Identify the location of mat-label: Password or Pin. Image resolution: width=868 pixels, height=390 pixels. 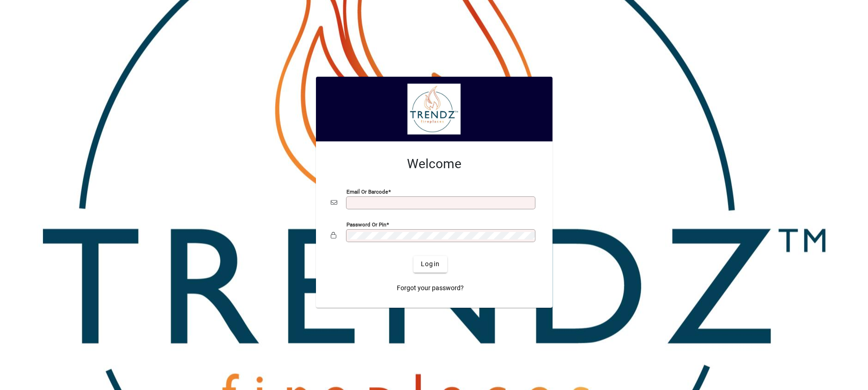
(366, 224).